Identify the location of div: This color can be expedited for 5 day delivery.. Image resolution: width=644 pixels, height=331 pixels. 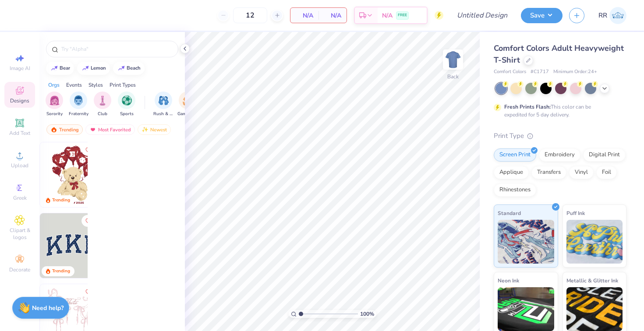
(558, 111).